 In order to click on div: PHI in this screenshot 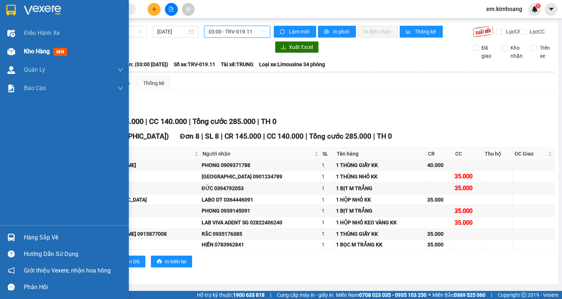, I will do `click(148, 188)`.